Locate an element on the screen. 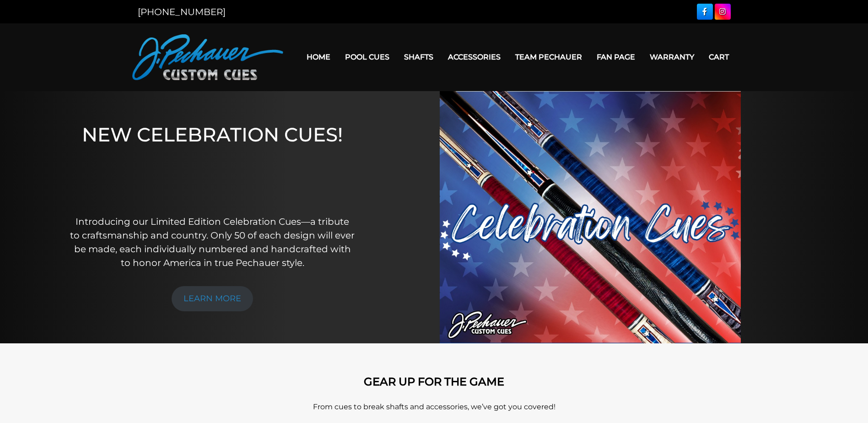 The height and width of the screenshot is (423, 868). a: Fan Page is located at coordinates (615, 57).